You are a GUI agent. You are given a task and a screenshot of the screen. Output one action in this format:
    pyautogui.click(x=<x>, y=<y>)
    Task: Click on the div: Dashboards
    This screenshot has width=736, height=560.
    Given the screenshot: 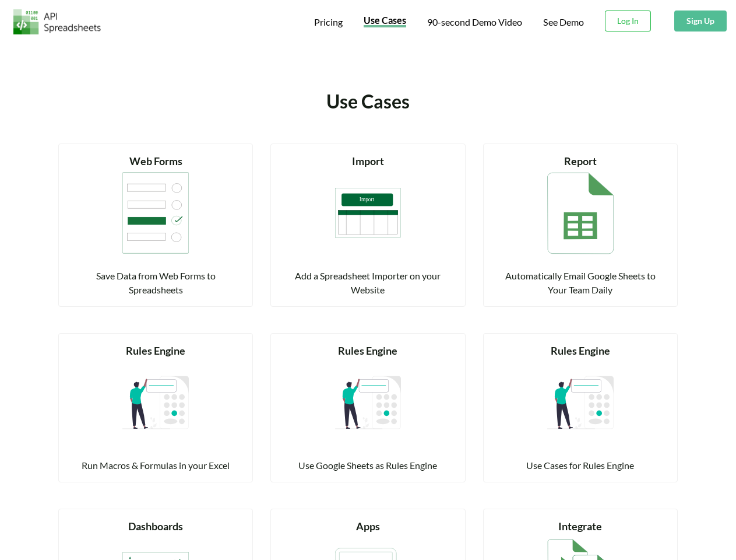 What is the action you would take?
    pyautogui.click(x=156, y=526)
    